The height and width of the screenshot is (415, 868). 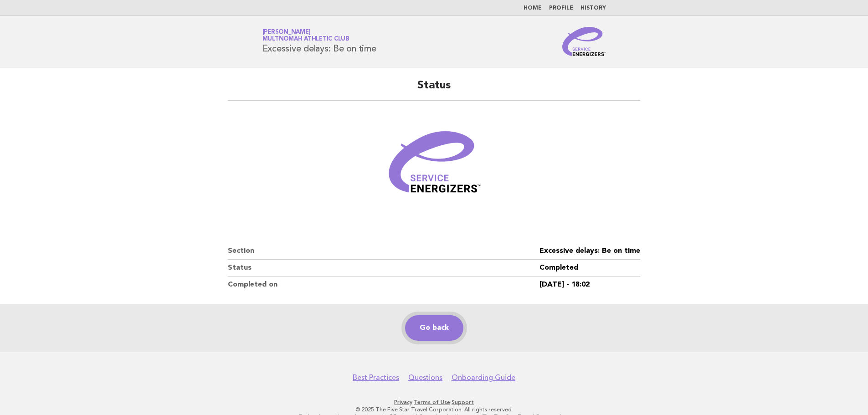 I want to click on a: Onboarding Guide, so click(x=483, y=378).